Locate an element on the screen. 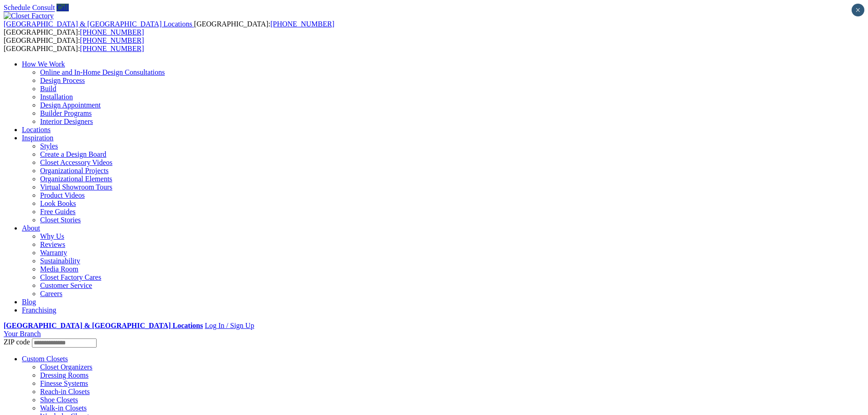 Image resolution: width=868 pixels, height=415 pixels. a: Builder Programs is located at coordinates (66, 113).